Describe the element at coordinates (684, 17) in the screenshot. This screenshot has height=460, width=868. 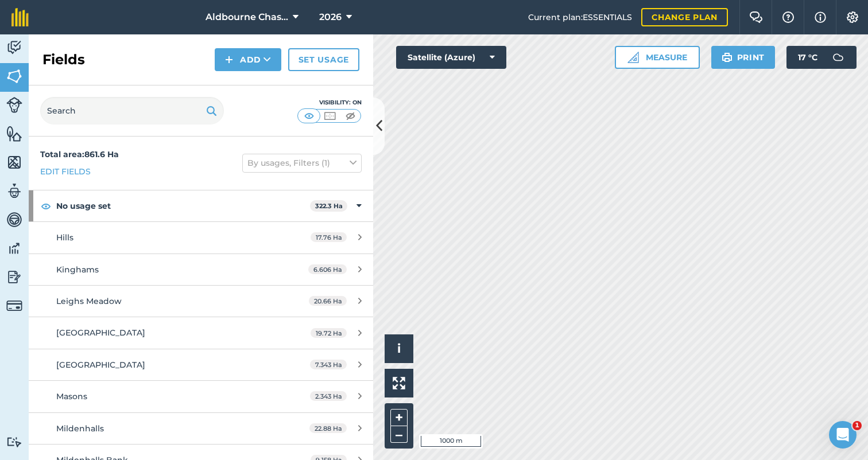
I see `a: Change plan` at that location.